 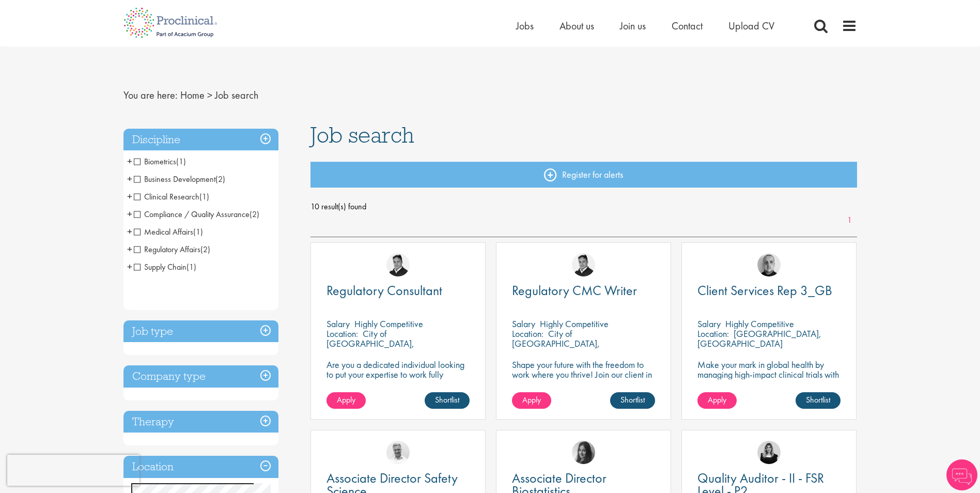 What do you see at coordinates (192, 95) in the screenshot?
I see `a: breadcrumb link` at bounding box center [192, 95].